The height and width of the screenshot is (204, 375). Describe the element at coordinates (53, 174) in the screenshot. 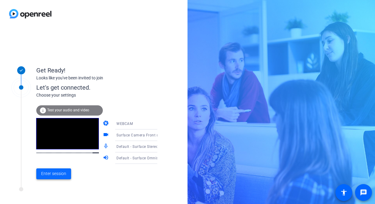

I see `span: Enter session` at that location.